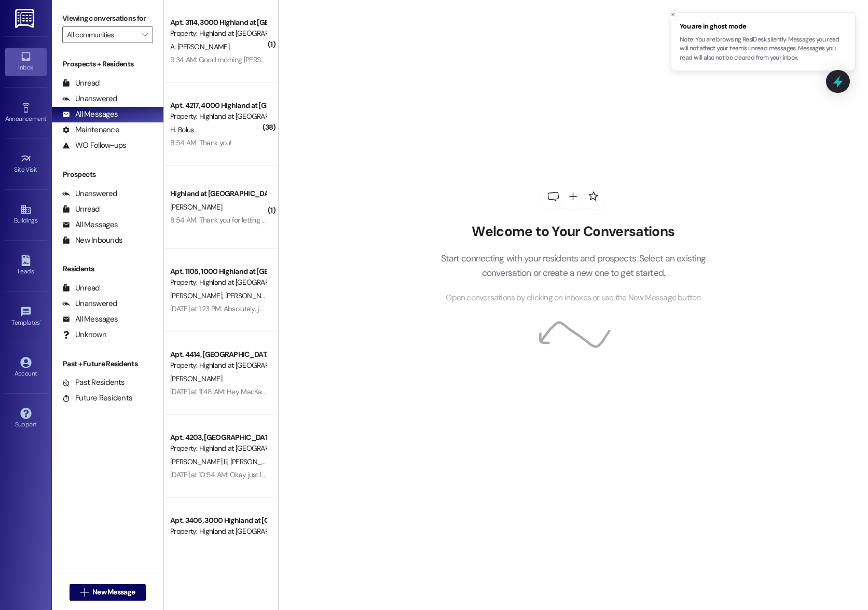 Image resolution: width=868 pixels, height=610 pixels. I want to click on div: Past Residents, so click(93, 382).